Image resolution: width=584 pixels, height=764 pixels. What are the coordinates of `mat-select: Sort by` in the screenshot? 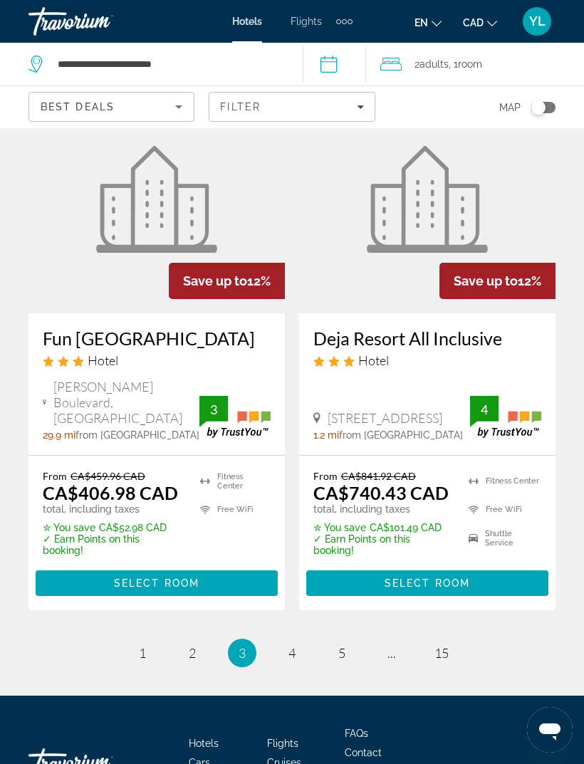 It's located at (111, 107).